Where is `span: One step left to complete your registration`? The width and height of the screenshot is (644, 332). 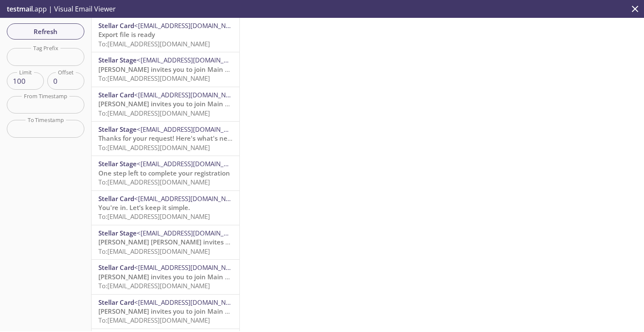 span: One step left to complete your registration is located at coordinates (164, 173).